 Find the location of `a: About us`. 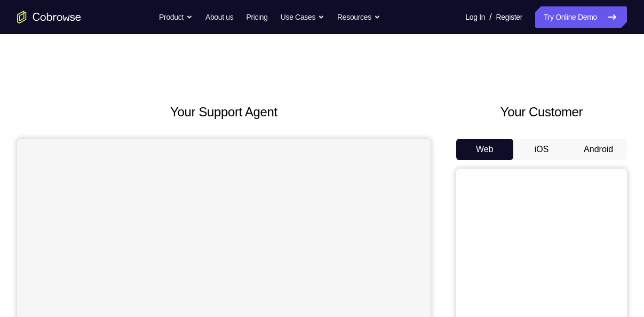

a: About us is located at coordinates (219, 17).